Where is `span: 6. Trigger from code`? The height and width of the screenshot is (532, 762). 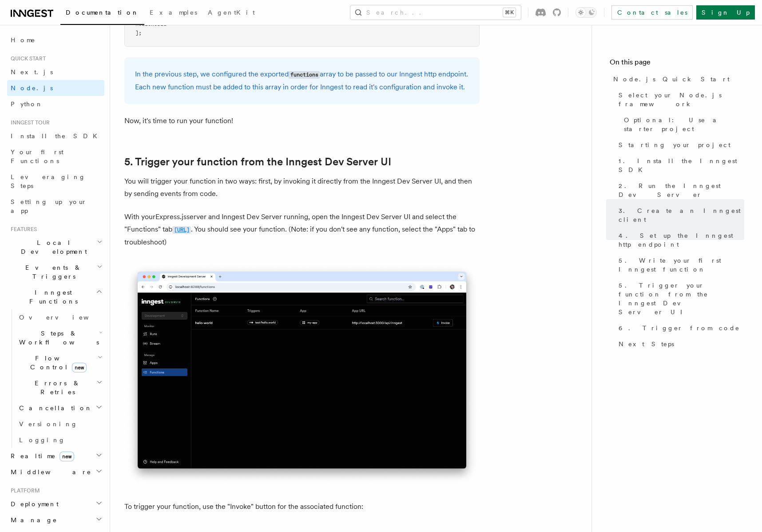 span: 6. Trigger from code is located at coordinates (679, 328).